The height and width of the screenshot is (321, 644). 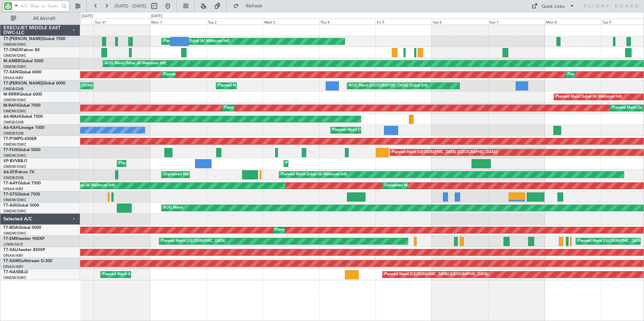 What do you see at coordinates (40, 19) in the screenshot?
I see `button: All Aircraft` at bounding box center [40, 19].